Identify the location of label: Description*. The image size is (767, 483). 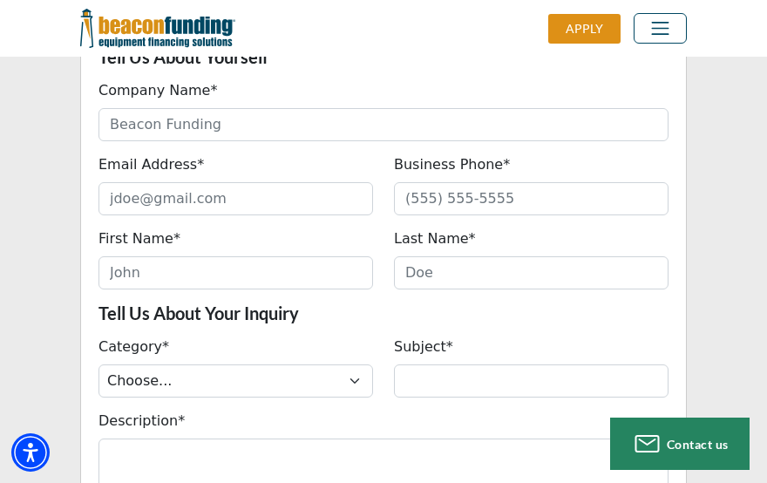
(141, 421).